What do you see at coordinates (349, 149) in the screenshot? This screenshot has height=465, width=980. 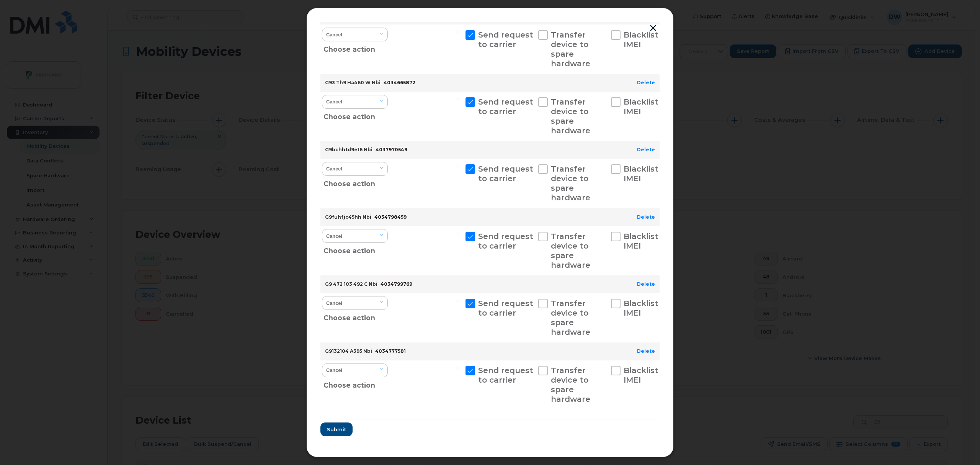 I see `strong: G9bchhtd9e16 Nbi` at bounding box center [349, 149].